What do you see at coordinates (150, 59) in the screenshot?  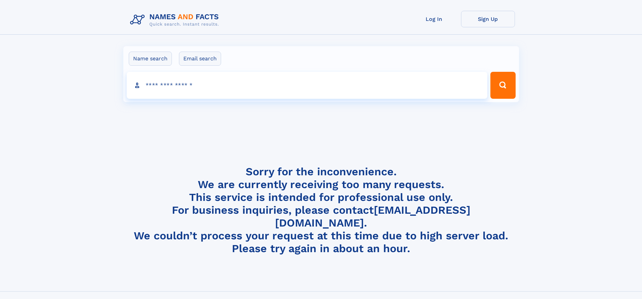 I see `label: Name search` at bounding box center [150, 59].